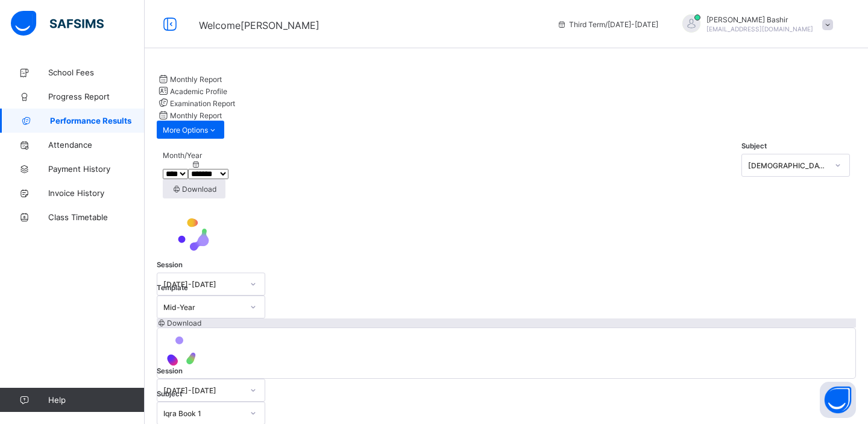  I want to click on span: Performance Results, so click(97, 121).